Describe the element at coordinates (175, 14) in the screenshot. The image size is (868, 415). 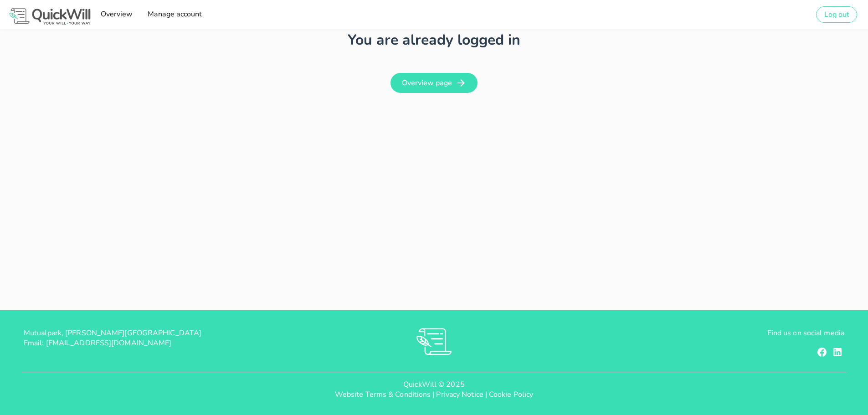
I see `span: Manage account` at that location.